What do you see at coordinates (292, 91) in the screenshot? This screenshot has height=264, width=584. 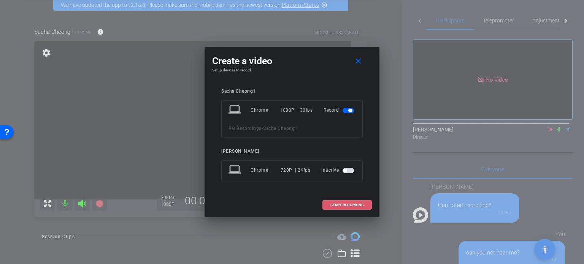 I see `div: Sacha Cheong1` at bounding box center [292, 91].